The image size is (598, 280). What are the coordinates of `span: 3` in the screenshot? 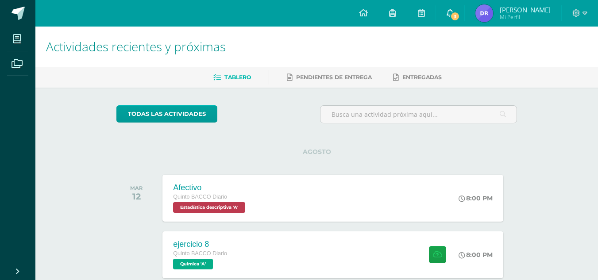 It's located at (455, 16).